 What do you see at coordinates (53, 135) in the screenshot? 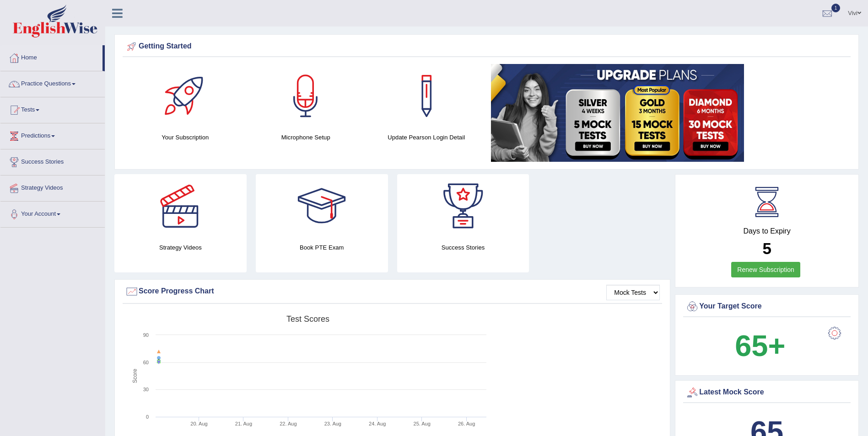
I see `a: Predictions` at bounding box center [53, 135].